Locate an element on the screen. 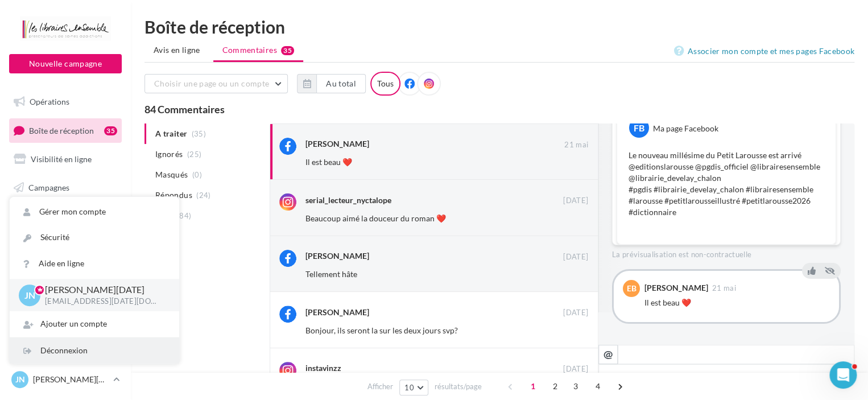  span: résultats/page is located at coordinates (458, 386).